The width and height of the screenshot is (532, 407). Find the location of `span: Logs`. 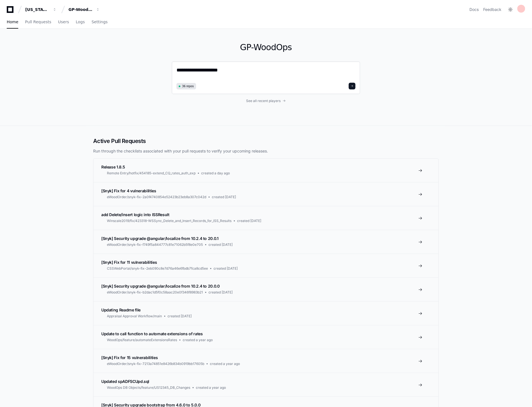

span: Logs is located at coordinates (80, 22).